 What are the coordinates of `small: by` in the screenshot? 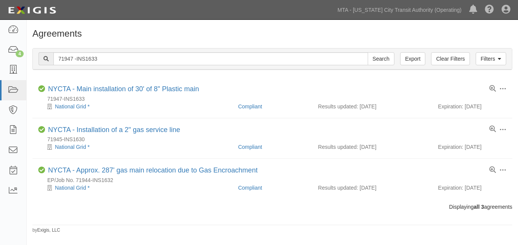 It's located at (46, 230).